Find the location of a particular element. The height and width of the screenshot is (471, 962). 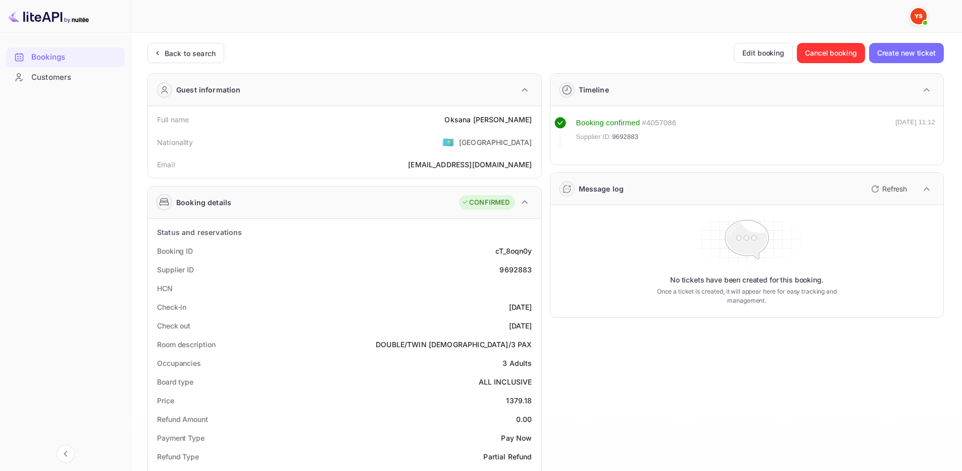

div: Refund Amount is located at coordinates (182, 419).